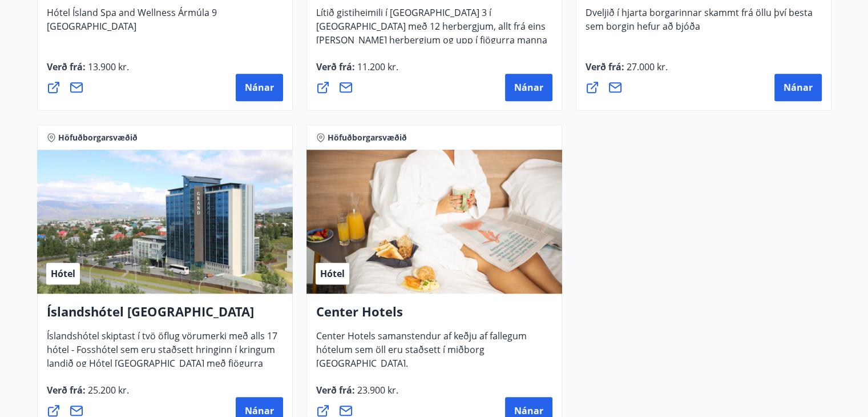  Describe the element at coordinates (108, 66) in the screenshot. I see `span: 13.900 kr.` at that location.